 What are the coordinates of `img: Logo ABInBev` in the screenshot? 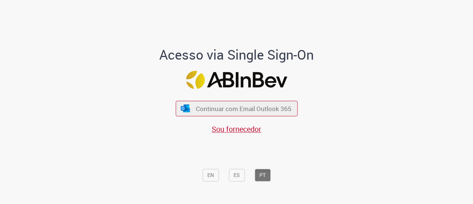 It's located at (236, 79).